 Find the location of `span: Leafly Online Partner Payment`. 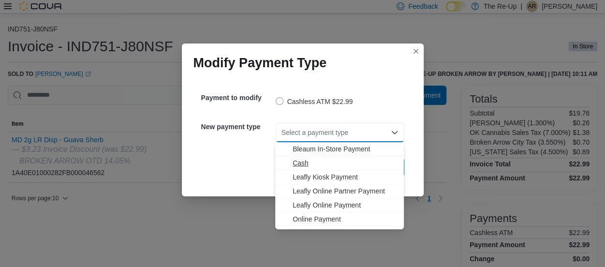

span: Leafly Online Partner Payment is located at coordinates (345, 191).